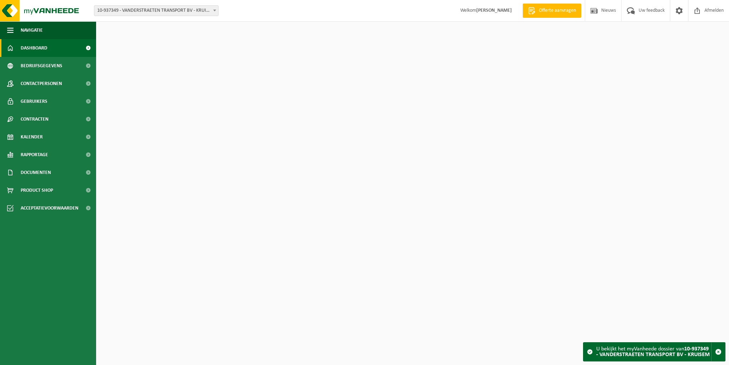  I want to click on span: Gebruikers, so click(34, 101).